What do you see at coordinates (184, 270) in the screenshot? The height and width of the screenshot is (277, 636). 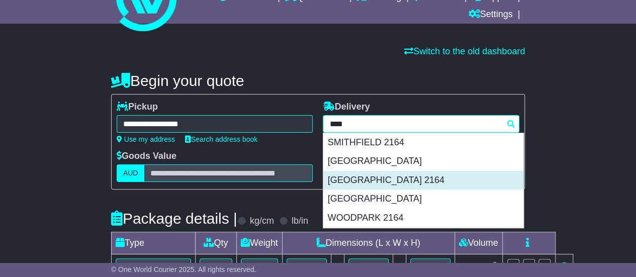 I see `span: © One World Courier 2025. All rights reserved.` at bounding box center [184, 270].